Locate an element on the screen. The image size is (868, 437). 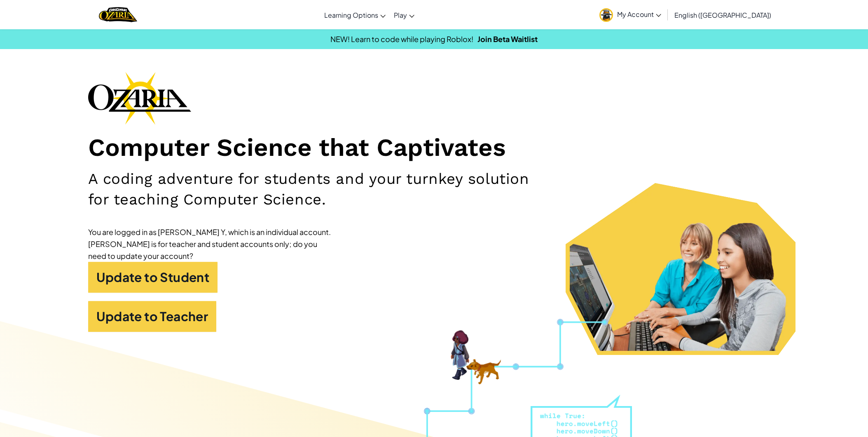
a: Join Beta Waitlist is located at coordinates (508, 39).